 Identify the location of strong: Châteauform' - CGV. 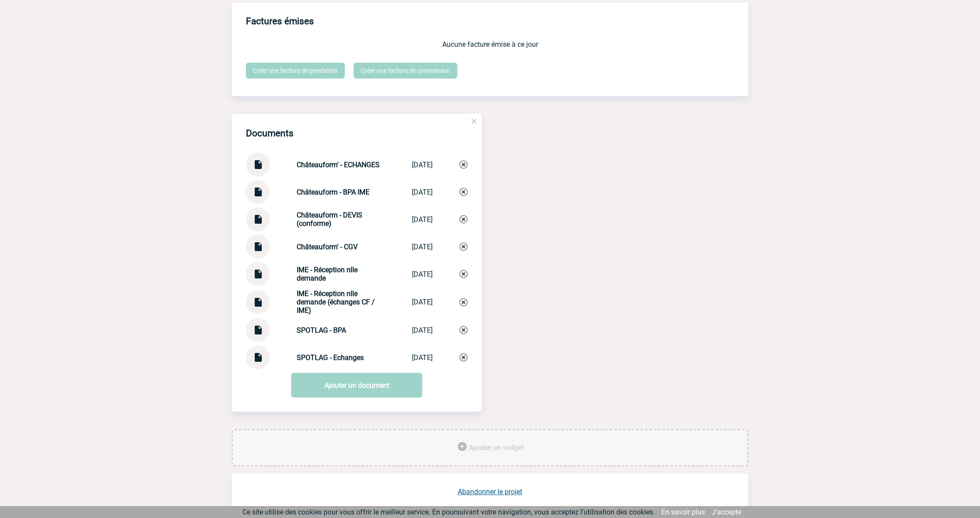
(327, 247).